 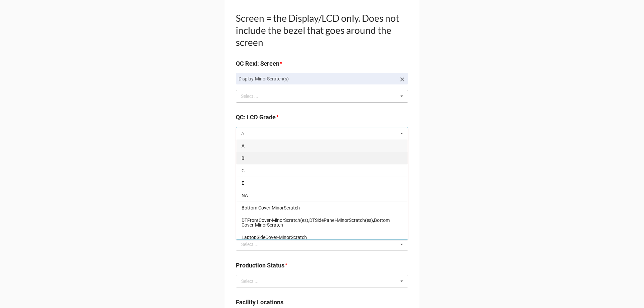 I want to click on span: Bottom Cover-MinorScratch, so click(x=271, y=208).